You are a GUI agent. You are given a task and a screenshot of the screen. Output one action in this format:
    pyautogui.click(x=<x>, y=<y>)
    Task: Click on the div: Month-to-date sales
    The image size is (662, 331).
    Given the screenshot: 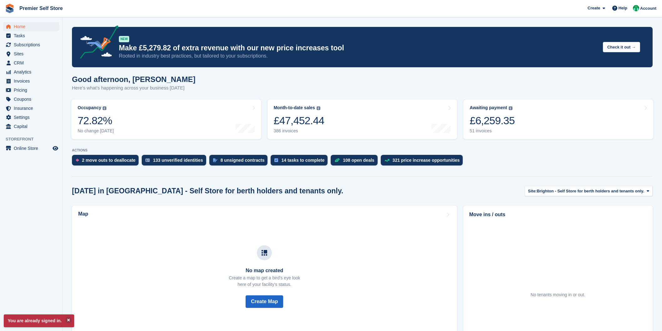 What is the action you would take?
    pyautogui.click(x=295, y=108)
    